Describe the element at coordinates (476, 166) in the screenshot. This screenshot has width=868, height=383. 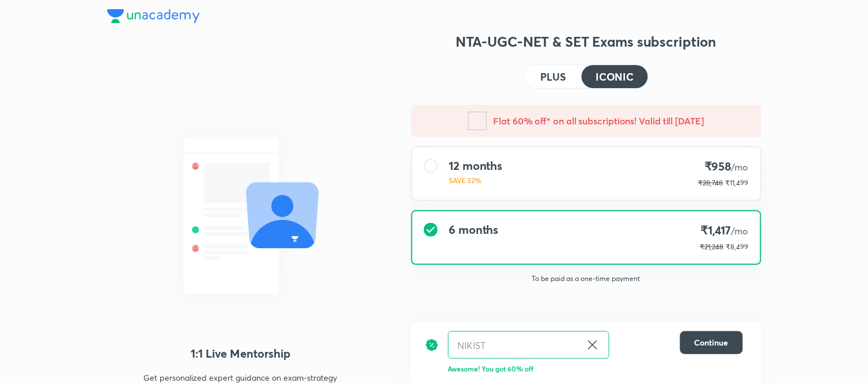
I see `h4: 12 months` at that location.